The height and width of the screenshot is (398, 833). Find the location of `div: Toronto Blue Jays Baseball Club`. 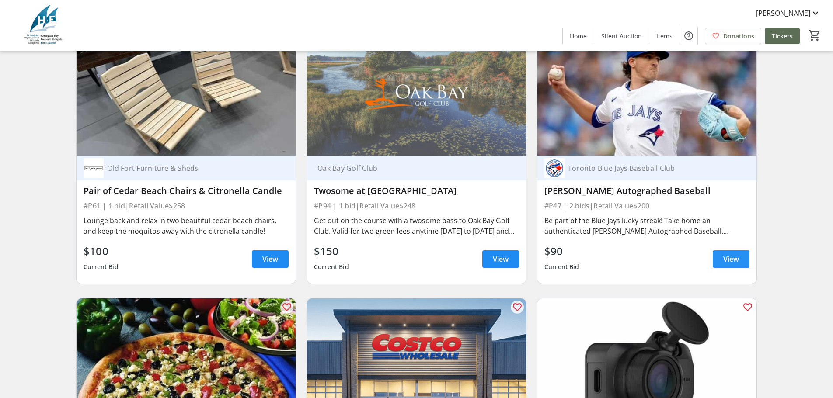

div: Toronto Blue Jays Baseball Club is located at coordinates (651, 168).